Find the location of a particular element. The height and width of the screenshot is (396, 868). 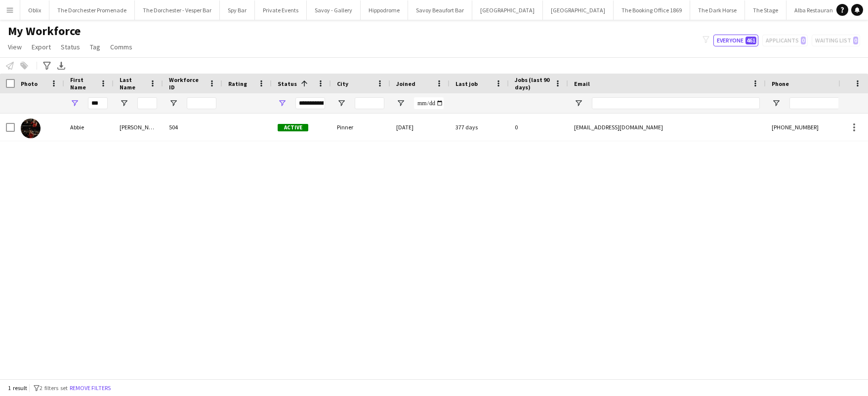

a: Tag is located at coordinates (95, 47).